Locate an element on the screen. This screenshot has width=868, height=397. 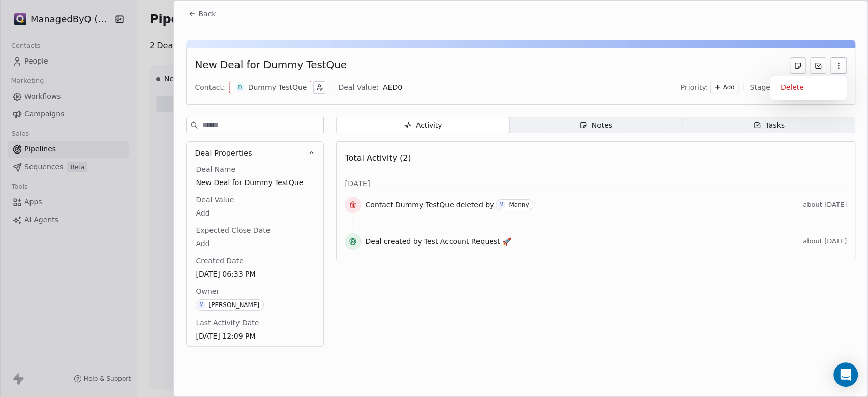
span: D is located at coordinates (240, 87).